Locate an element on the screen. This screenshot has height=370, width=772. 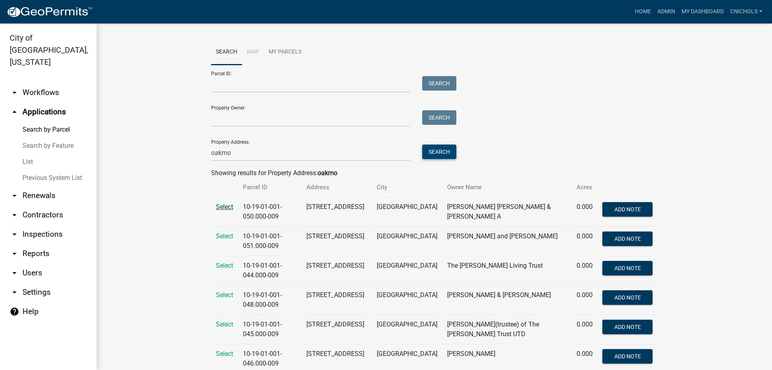
td: 10-19-01-001-048.000-009 is located at coordinates (270, 300).